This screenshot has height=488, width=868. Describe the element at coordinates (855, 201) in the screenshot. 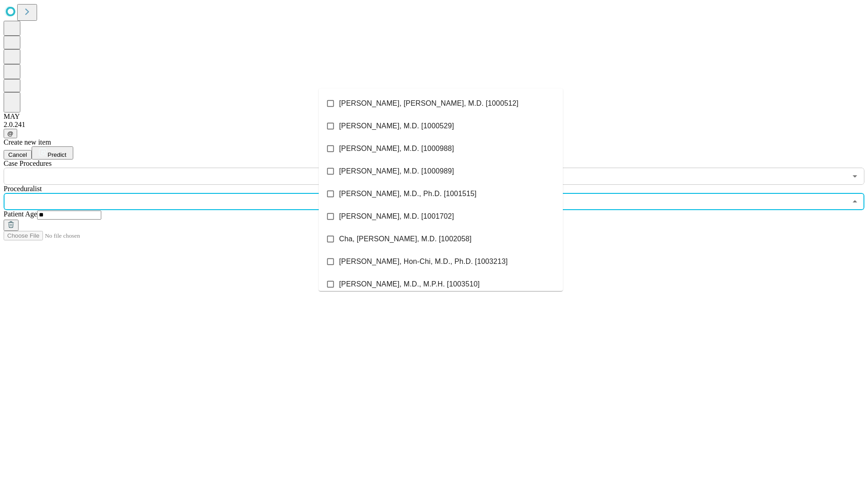

I see `button: Close` at that location.